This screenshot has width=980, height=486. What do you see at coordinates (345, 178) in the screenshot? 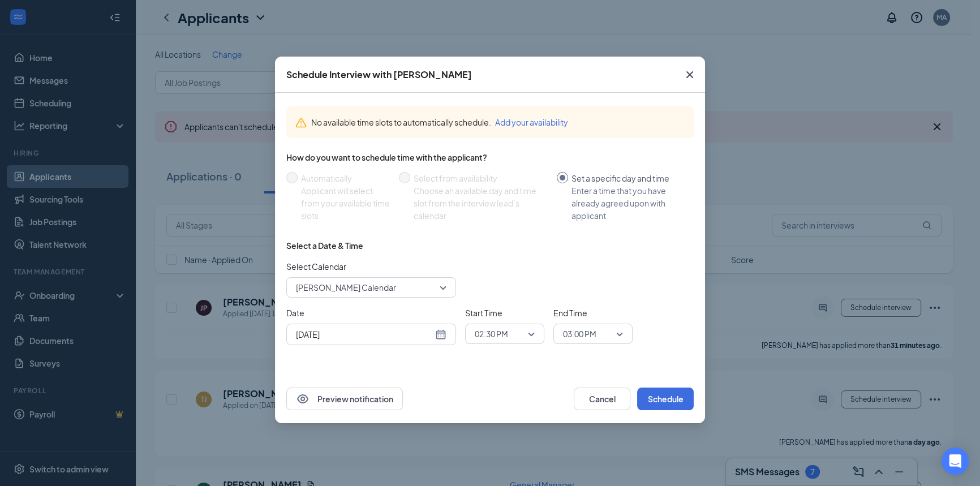
I see `div: Automatically` at bounding box center [345, 178].